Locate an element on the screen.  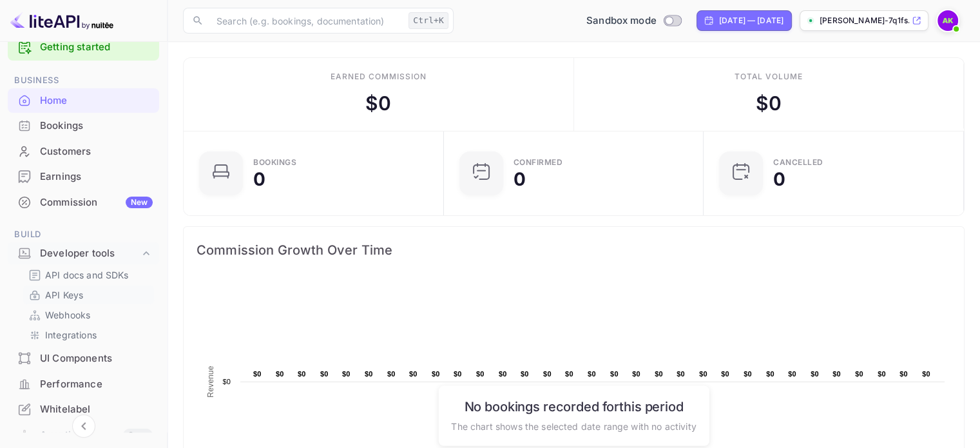
div: Commission is located at coordinates (96, 202).